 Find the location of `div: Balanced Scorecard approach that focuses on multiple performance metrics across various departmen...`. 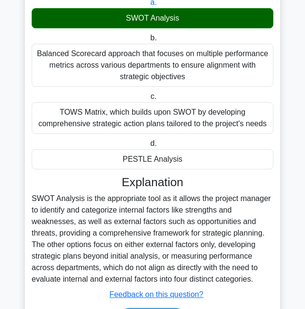

div: Balanced Scorecard approach that focuses on multiple performance metrics across various departmen... is located at coordinates (153, 65).